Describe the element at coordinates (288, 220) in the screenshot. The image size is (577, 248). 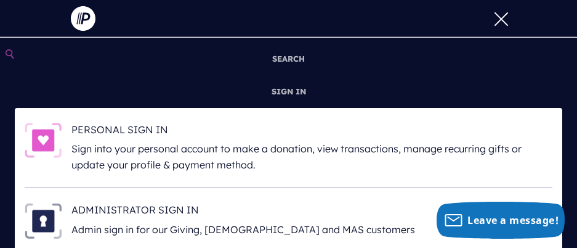
I see `a: ADMINISTRATOR SIGN IN - Illustration ADMINISTRATOR SIGN IN Admin sign in for our Giving, [DEMOGRA...` at that location.